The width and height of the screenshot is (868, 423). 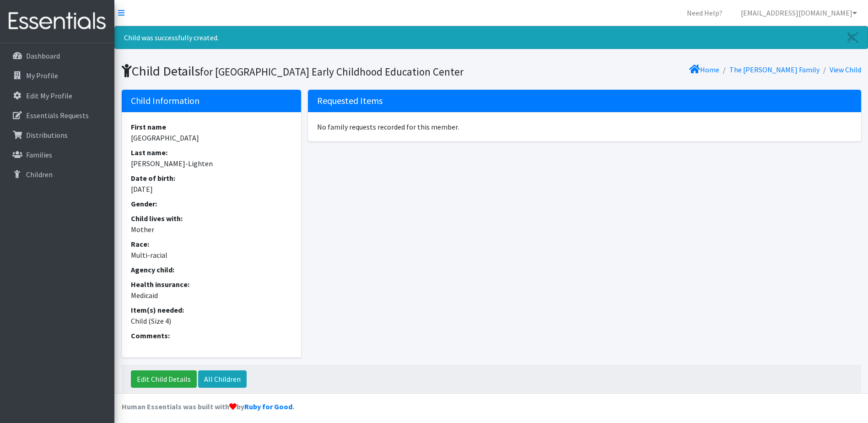 I want to click on dt: Agency child:, so click(x=212, y=269).